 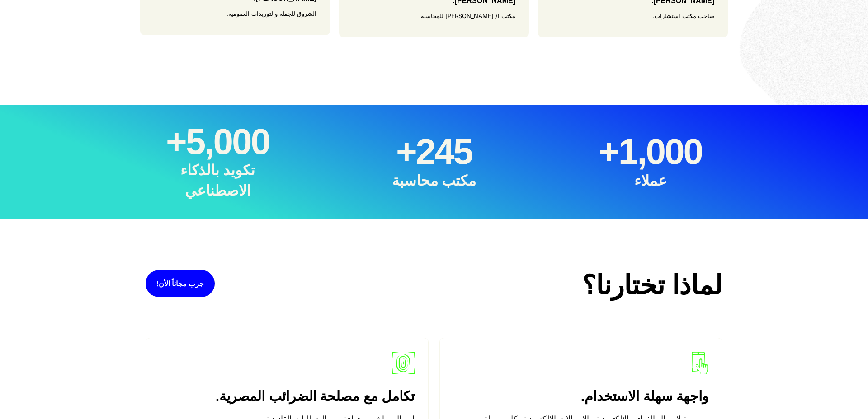 I want to click on h4: تكامل مع مصلحة الضرائب المصرية., so click(x=287, y=396).